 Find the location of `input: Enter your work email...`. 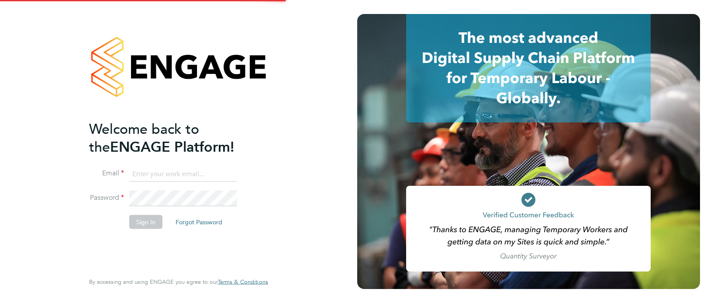

input: Enter your work email... is located at coordinates (183, 174).